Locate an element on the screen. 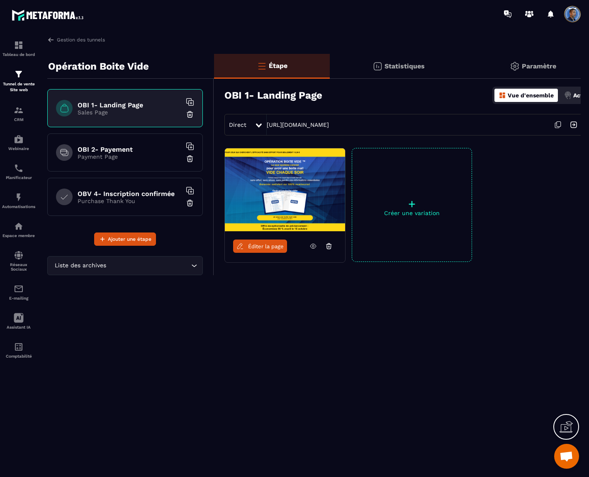  img: actions.d6e523a2.png is located at coordinates (568, 95).